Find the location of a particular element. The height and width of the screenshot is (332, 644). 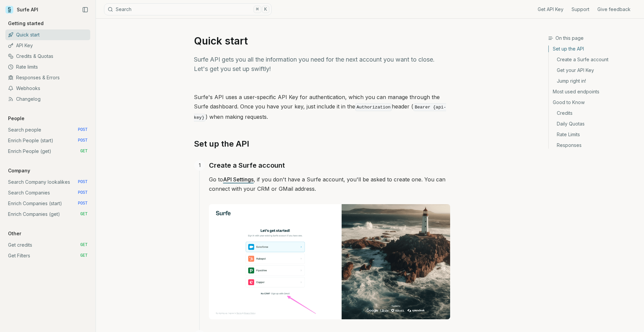

p: Go to , if you don't have a Surfe account, you'll be asked to create one. You can connect with yo... is located at coordinates (329, 184).